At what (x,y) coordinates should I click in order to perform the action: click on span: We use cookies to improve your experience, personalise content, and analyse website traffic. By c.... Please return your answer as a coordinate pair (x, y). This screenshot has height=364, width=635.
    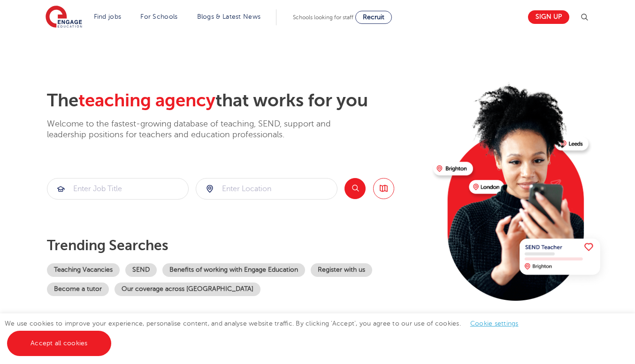
    Looking at the image, I should click on (266, 333).